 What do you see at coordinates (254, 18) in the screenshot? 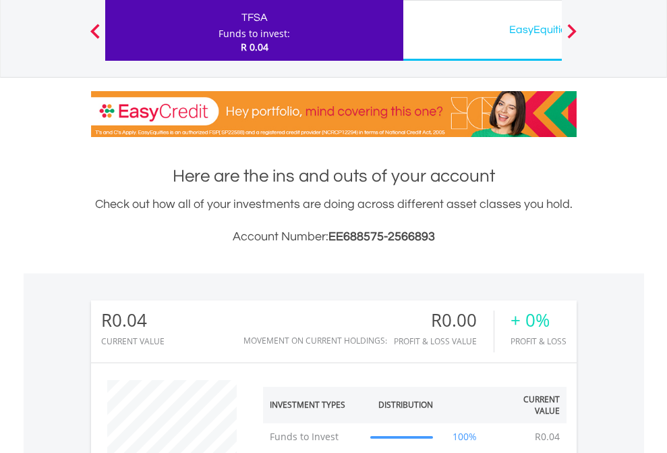
I see `div: TFSA` at bounding box center [254, 18].